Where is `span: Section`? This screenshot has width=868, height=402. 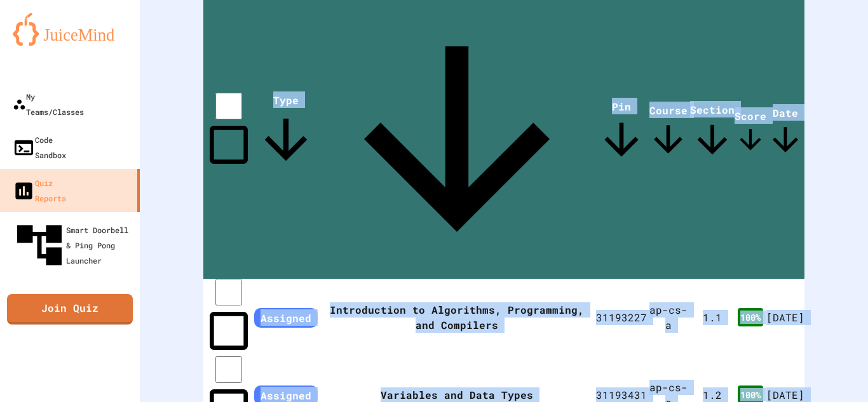 span: Section is located at coordinates (712, 132).